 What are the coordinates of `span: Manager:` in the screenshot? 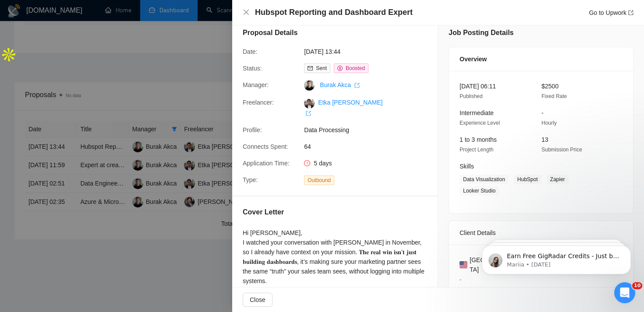 It's located at (255, 85).